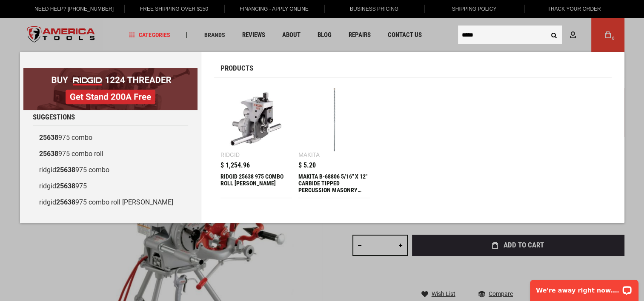 The image size is (644, 301). Describe the element at coordinates (149, 35) in the screenshot. I see `a: Categories` at that location.